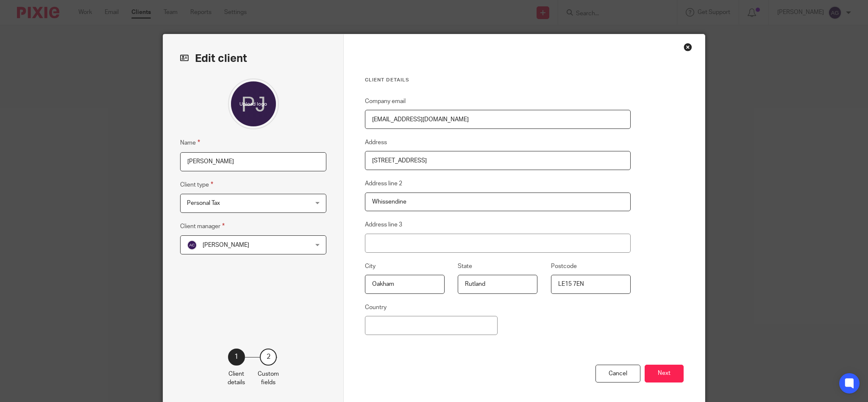 Image resolution: width=868 pixels, height=402 pixels. What do you see at coordinates (197, 185) in the screenshot?
I see `label: Client type` at bounding box center [197, 185].